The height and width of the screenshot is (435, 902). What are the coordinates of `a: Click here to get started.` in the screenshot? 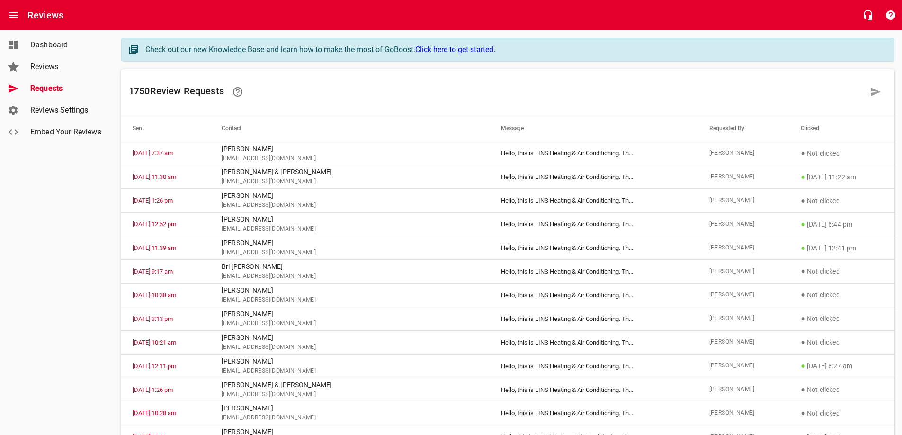 It's located at (455, 49).